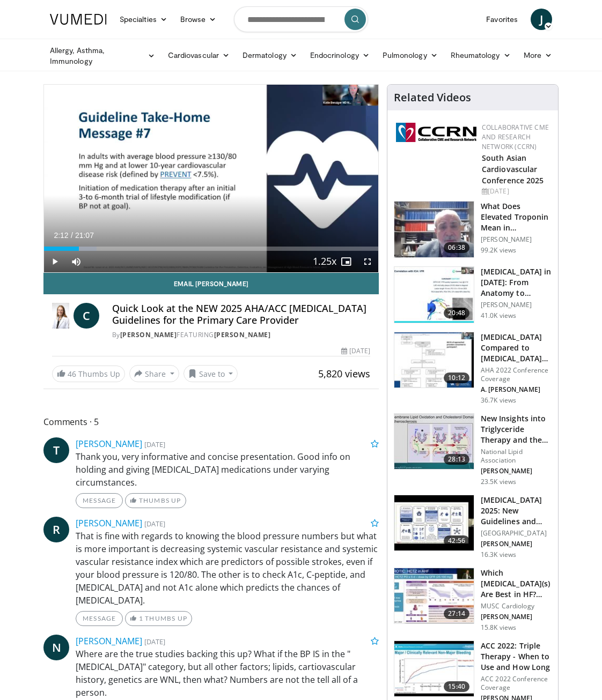 Image resolution: width=602 pixels, height=700 pixels. Describe the element at coordinates (346, 261) in the screenshot. I see `button: Enable picture-in-picture mode` at that location.